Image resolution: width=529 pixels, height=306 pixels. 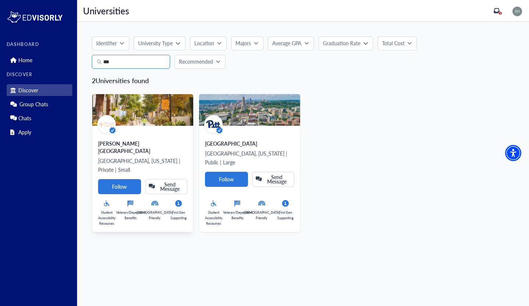 What do you see at coordinates (250, 110) in the screenshot?
I see `img: university-of-pittsburgh-original-background` at bounding box center [250, 110].